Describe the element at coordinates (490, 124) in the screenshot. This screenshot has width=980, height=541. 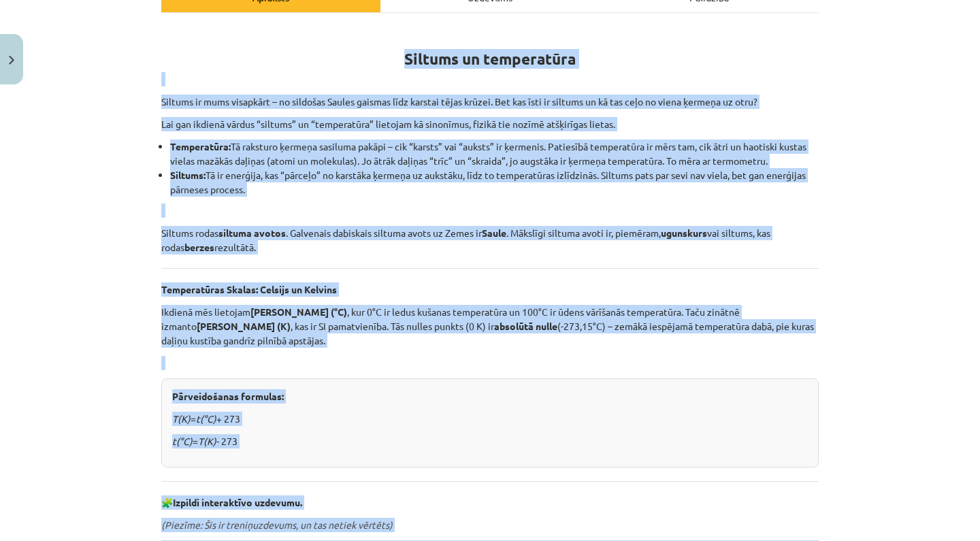
I see `p: Lai gan ikdienā vārdus “siltums” un “temperatūra” lietojam kā sinonīmus, fizikā tie nozīmē atšķir...` at that location.